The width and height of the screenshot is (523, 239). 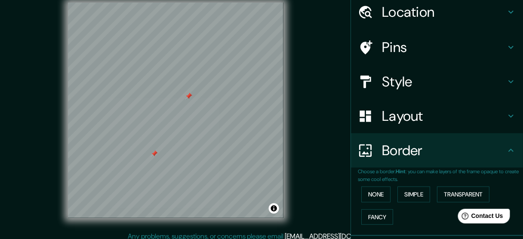 What do you see at coordinates (444, 47) in the screenshot?
I see `h4: Pins` at bounding box center [444, 47].